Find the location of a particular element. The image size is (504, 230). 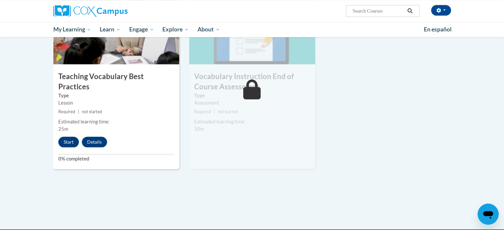

button: Account Settings is located at coordinates (441, 10).